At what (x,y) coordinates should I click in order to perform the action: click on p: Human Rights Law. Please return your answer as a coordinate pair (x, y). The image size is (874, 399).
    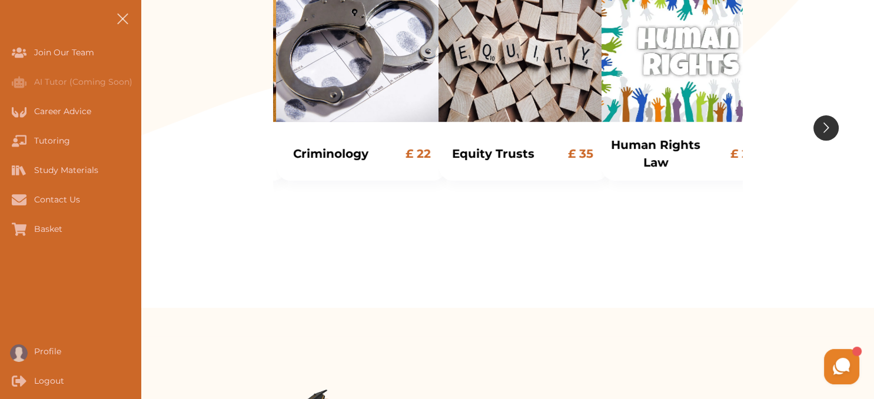
    Looking at the image, I should click on (656, 154).